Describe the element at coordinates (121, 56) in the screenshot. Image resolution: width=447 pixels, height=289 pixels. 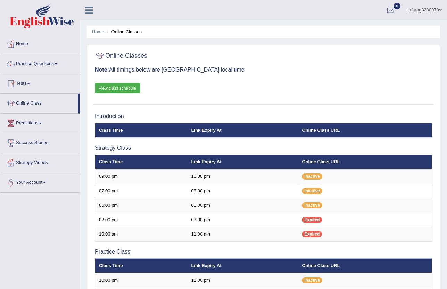
I see `h2: Online Classes` at that location.